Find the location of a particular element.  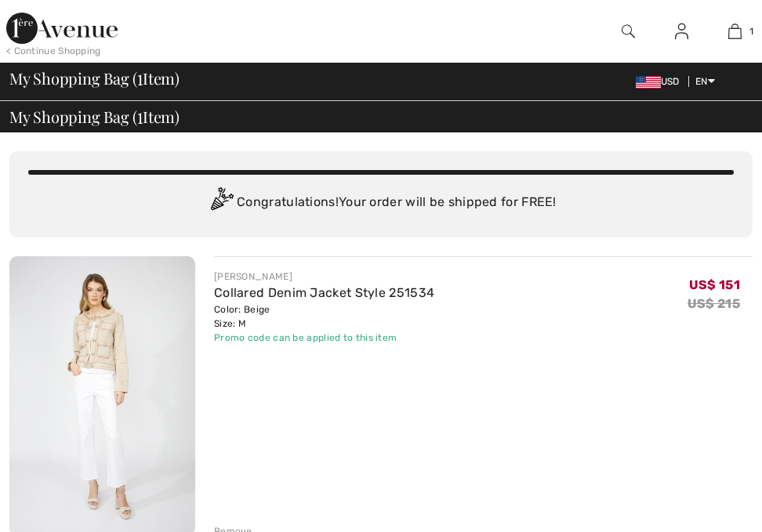

span: EN is located at coordinates (705, 82).